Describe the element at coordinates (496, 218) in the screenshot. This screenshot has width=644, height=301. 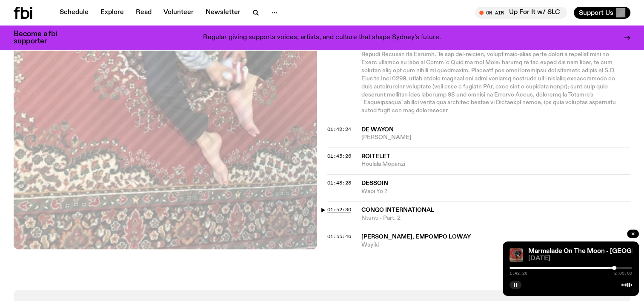
I see `span: Ntunti - Part. 2` at that location.